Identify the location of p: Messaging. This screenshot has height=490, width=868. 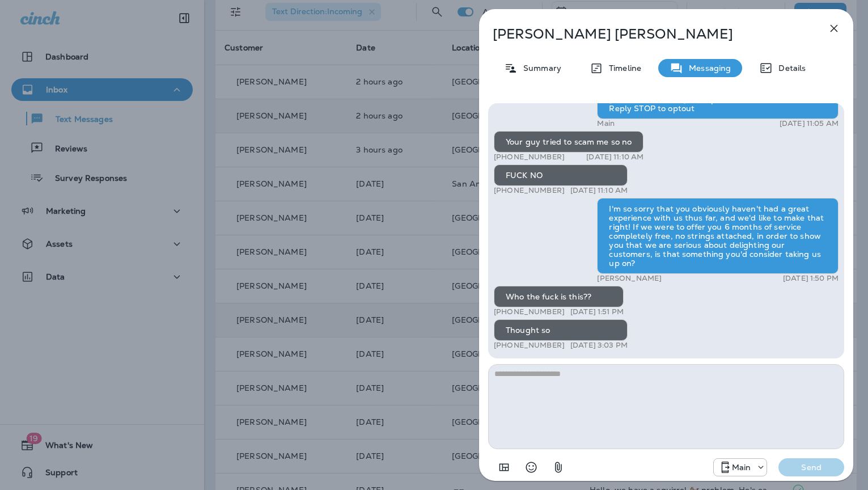
(707, 68).